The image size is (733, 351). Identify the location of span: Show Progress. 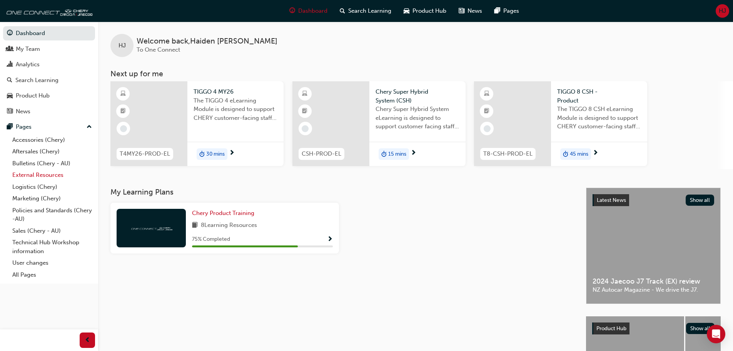
(330, 239).